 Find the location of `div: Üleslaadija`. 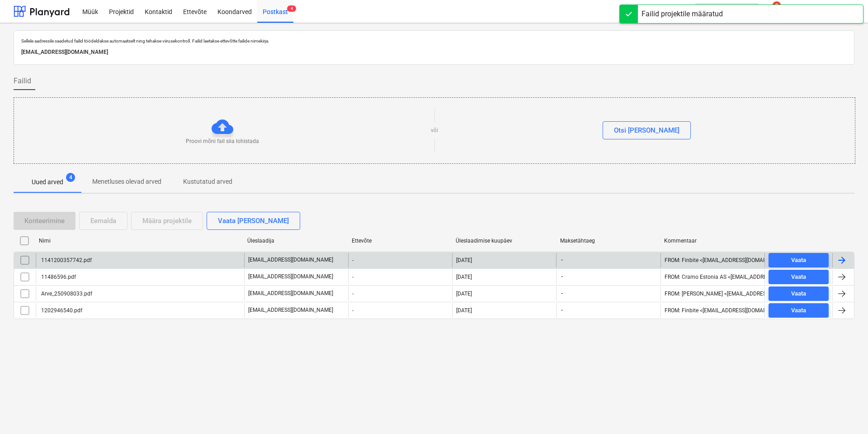

div: Üleslaadija is located at coordinates (296, 240).